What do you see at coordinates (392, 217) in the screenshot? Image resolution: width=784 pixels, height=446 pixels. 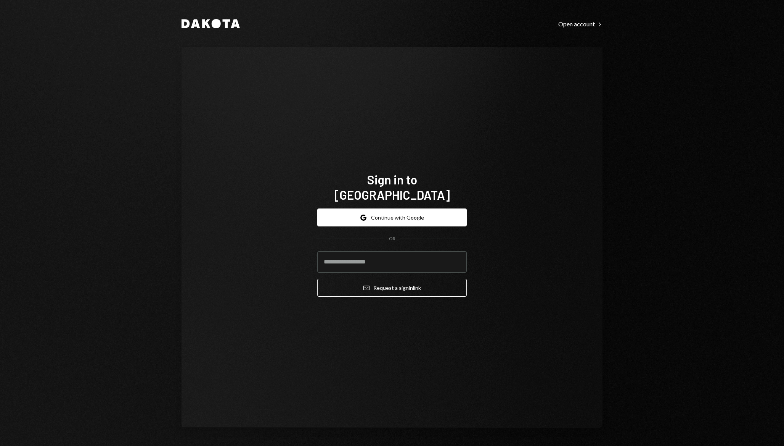 I see `button: Continue with Google` at bounding box center [392, 217].